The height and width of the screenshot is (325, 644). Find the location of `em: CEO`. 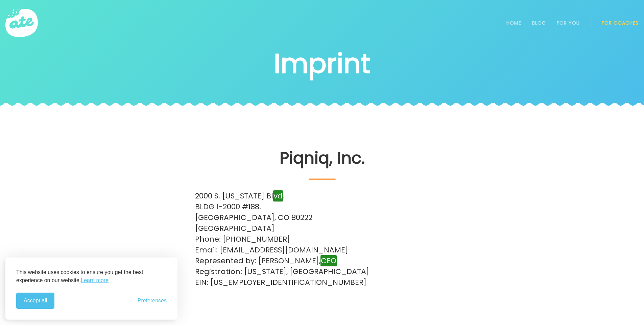

em: CEO is located at coordinates (328, 261).